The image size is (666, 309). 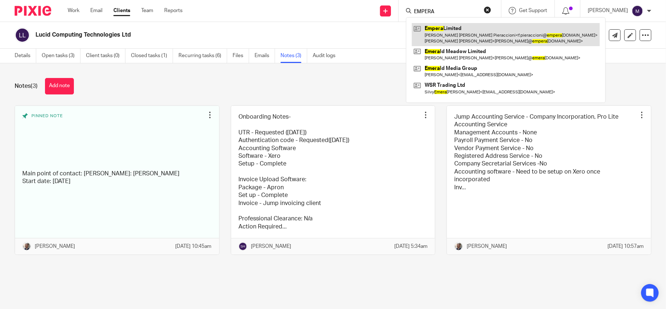 What do you see at coordinates (265, 56) in the screenshot?
I see `a: Emails` at bounding box center [265, 56].